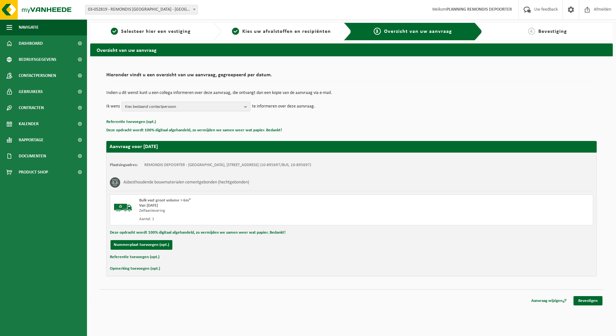 This screenshot has width=616, height=336. Describe the element at coordinates (258, 211) in the screenshot. I see `div: Zelfaanlevering` at that location.